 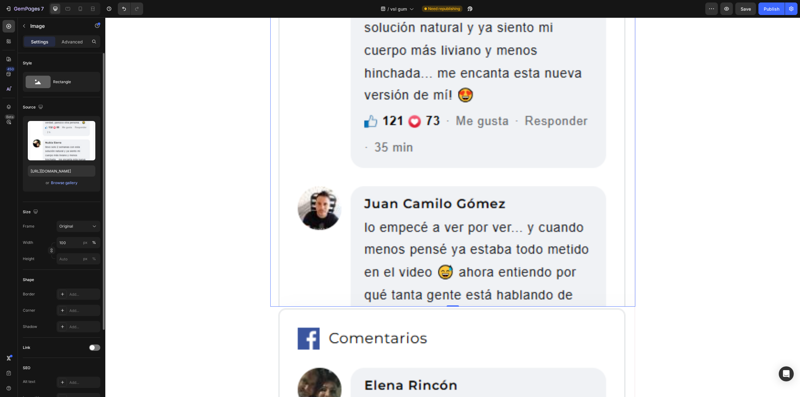 What do you see at coordinates (27, 368) in the screenshot?
I see `div: SEO` at bounding box center [27, 368].